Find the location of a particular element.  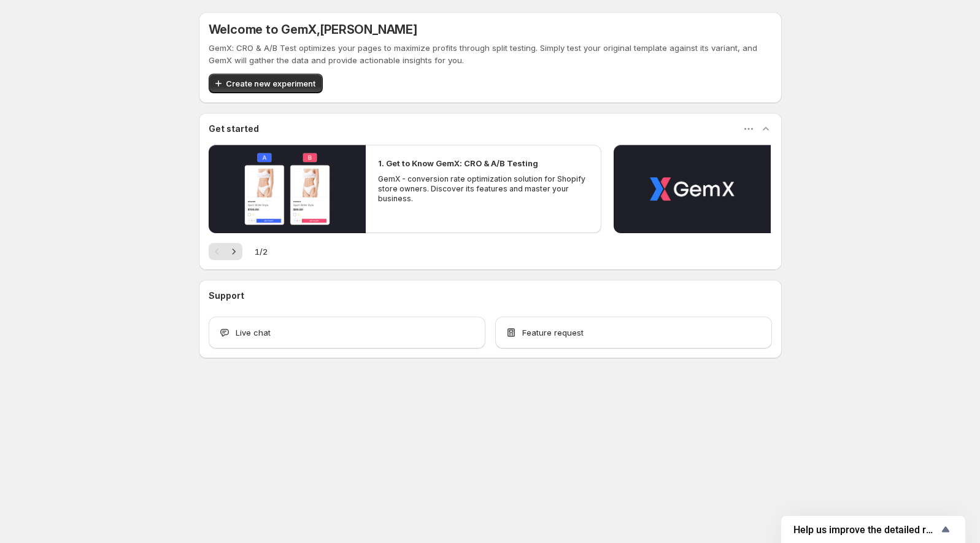

span: Create new experiment is located at coordinates (270, 84).